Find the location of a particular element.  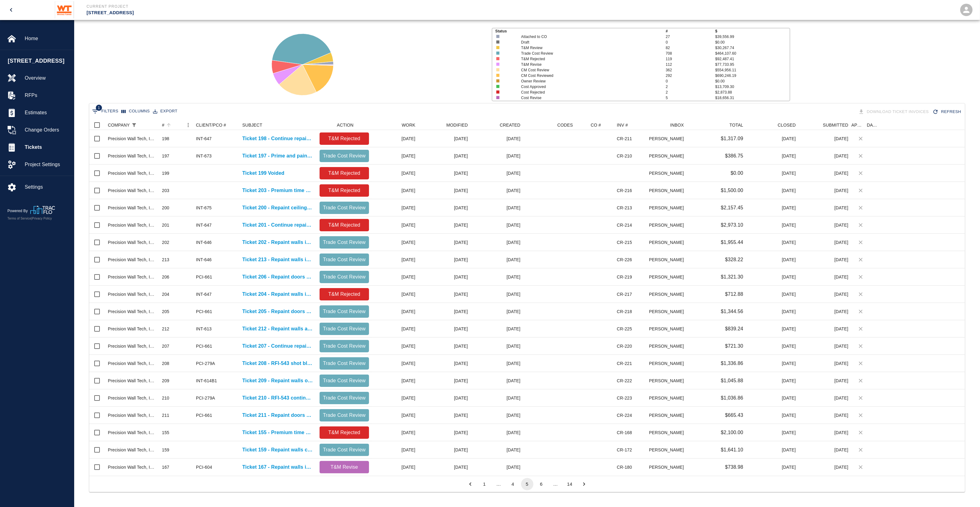

p: Ticket 199 Voided is located at coordinates (263, 173).